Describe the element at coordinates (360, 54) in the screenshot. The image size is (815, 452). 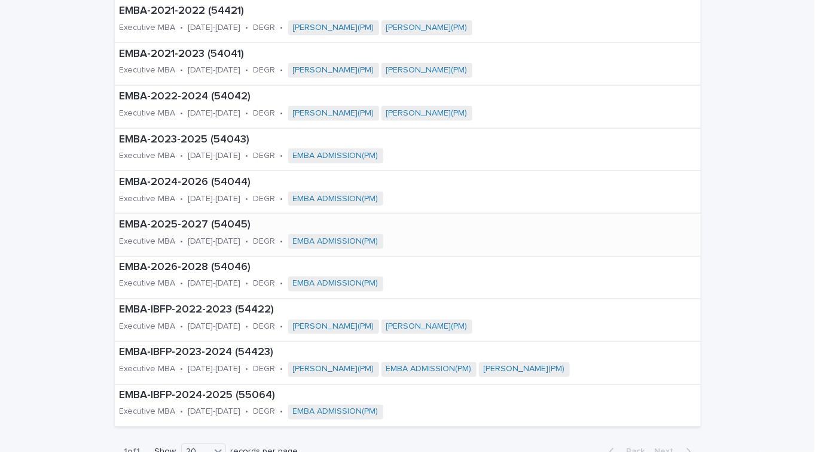
I see `p: EMBA-2021-2023 (54041)` at that location.